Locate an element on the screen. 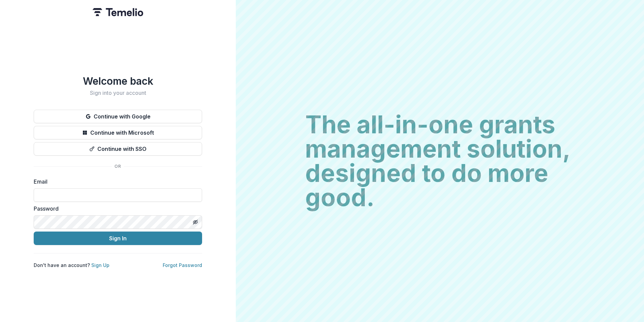  button: Toggle password visibility is located at coordinates (195, 222).